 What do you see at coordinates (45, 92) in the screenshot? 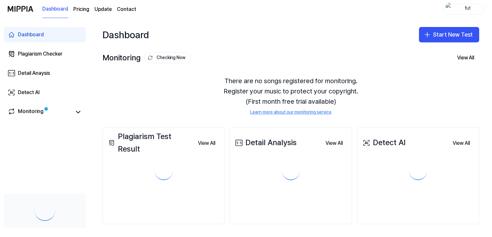
I see `a: Detect AI` at bounding box center [45, 92].